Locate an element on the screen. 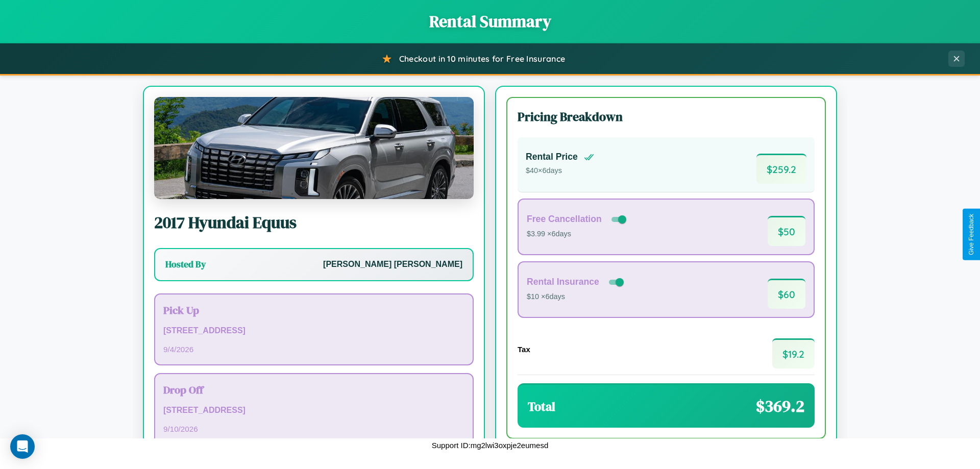 Image resolution: width=980 pixels, height=469 pixels. span: $ 19.2 is located at coordinates (793, 353).